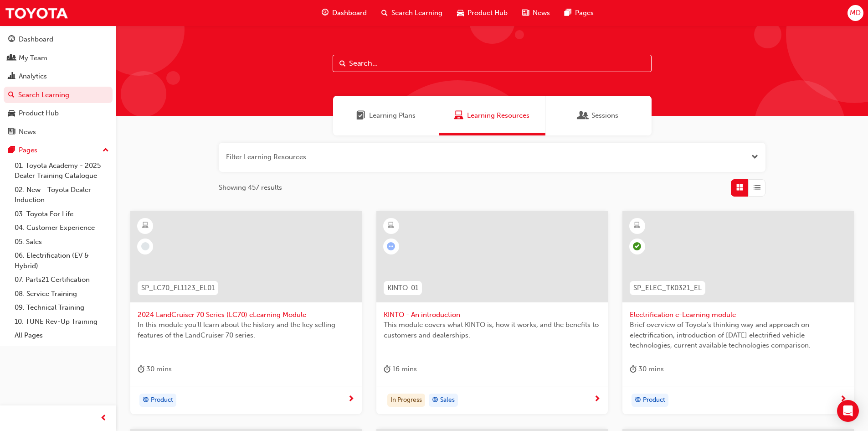  Describe the element at coordinates (757, 187) in the screenshot. I see `span: List` at that location.